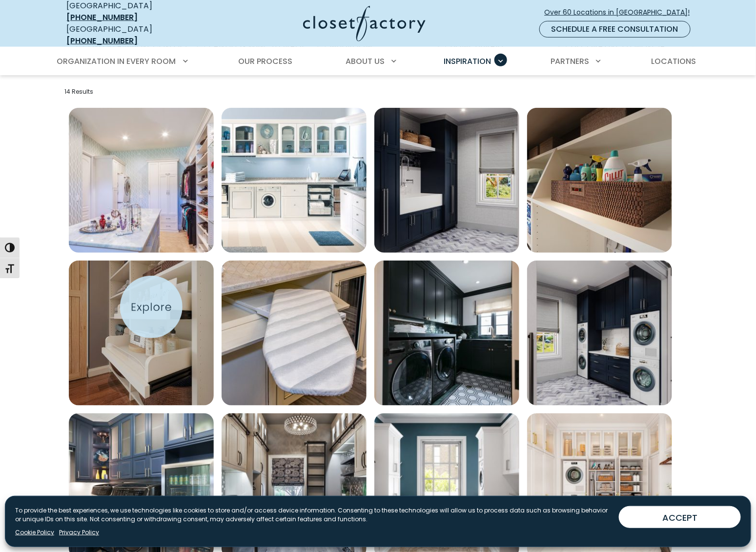  What do you see at coordinates (680, 517) in the screenshot?
I see `button: ACCEPT` at bounding box center [680, 517].